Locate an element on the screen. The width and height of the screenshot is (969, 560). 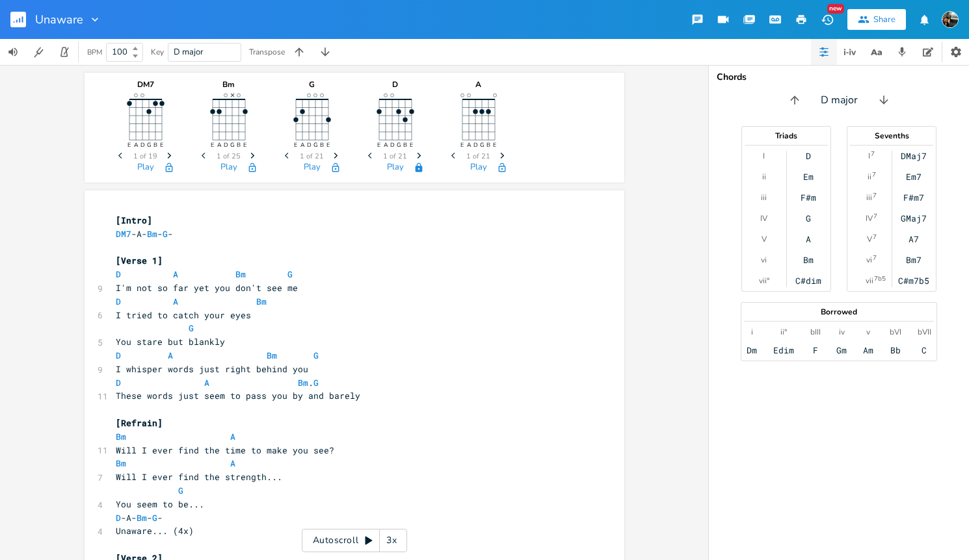
div: Bb is located at coordinates (896, 351).